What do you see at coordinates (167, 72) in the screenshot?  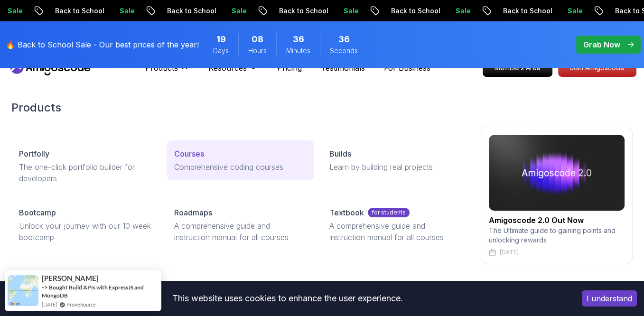 I see `button: Products` at bounding box center [167, 72].